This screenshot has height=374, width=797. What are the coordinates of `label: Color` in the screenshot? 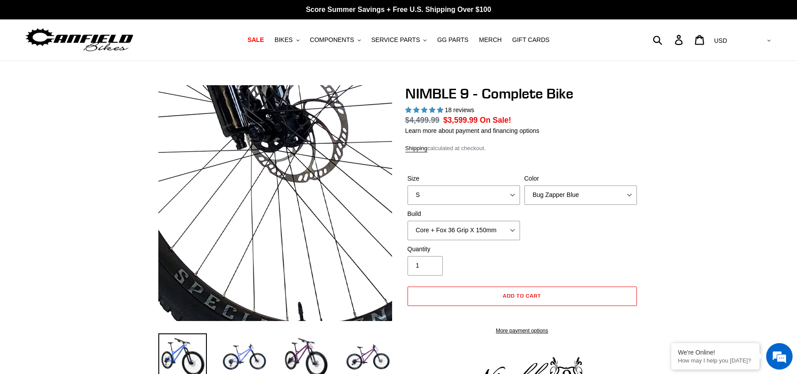 It's located at (581, 178).